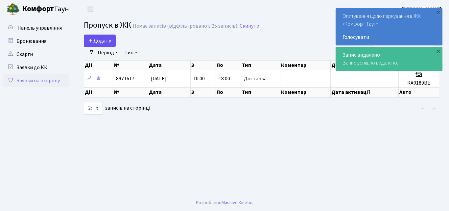 Image resolution: width=449 pixels, height=211 pixels. I want to click on div: Розроблено ., so click(224, 202).